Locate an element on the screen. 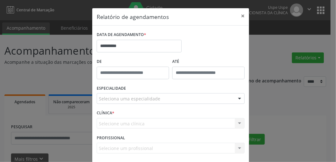 Image resolution: width=336 pixels, height=162 pixels. h5: Relatório de agendamentos is located at coordinates (133, 17).